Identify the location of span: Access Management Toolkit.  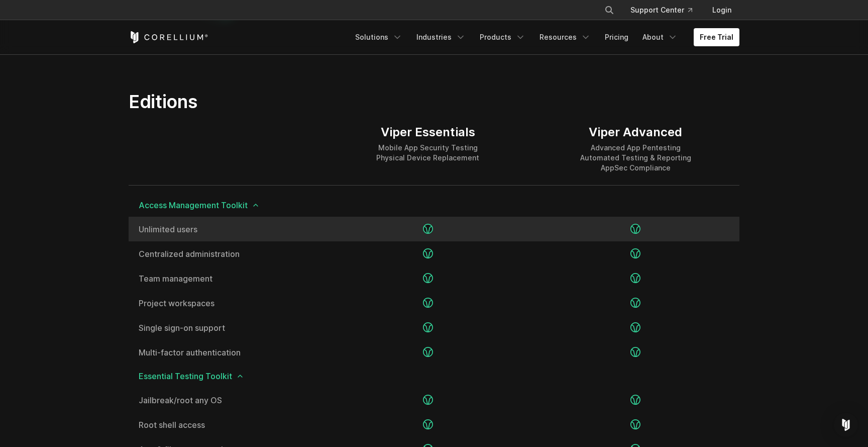
(434, 205).